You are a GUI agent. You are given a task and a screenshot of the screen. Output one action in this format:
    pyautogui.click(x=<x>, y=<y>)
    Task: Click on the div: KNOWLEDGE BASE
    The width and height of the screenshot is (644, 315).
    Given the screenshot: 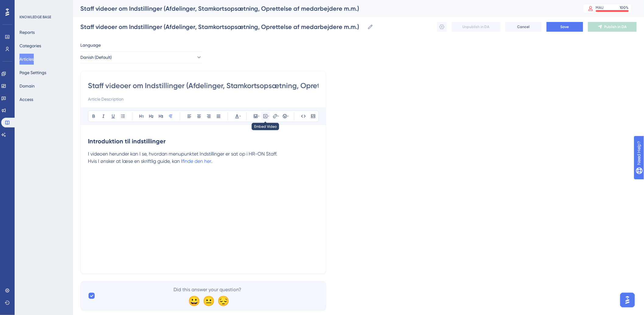 What is the action you would take?
    pyautogui.click(x=35, y=17)
    